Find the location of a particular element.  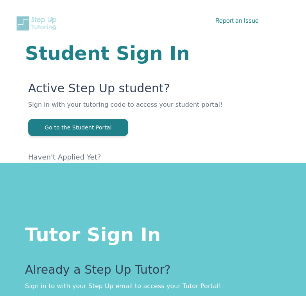

a: Report an Issue is located at coordinates (237, 20).